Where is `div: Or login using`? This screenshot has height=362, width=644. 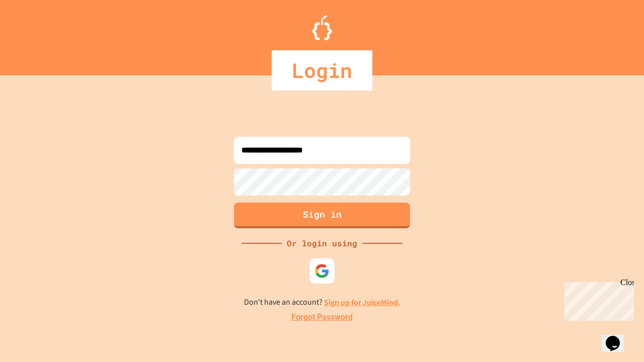 div: Or login using is located at coordinates (322, 243).